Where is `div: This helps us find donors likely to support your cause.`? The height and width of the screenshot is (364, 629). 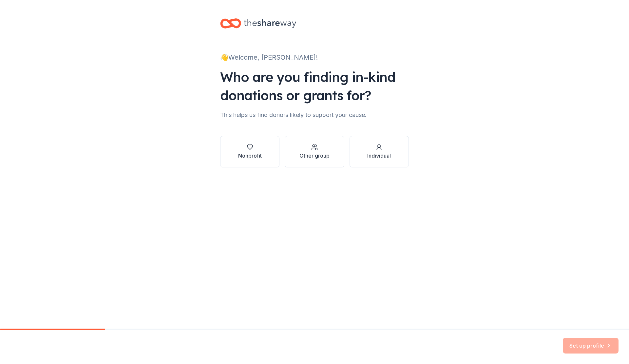 div: This helps us find donors likely to support your cause. is located at coordinates (314, 115).